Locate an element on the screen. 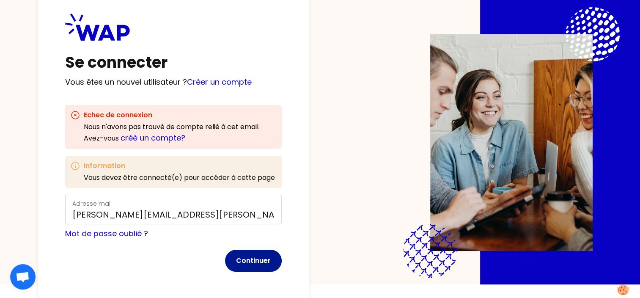  div: Ouvrir le chat is located at coordinates (23, 276).